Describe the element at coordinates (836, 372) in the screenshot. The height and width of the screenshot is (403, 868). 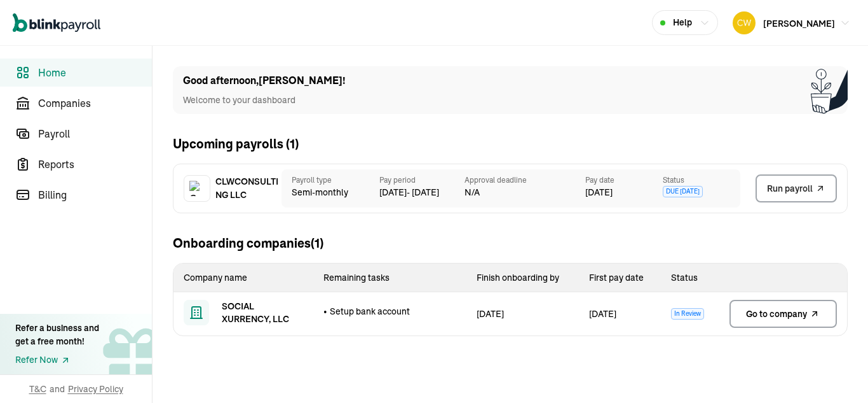
I see `div: Chat Widget` at that location.